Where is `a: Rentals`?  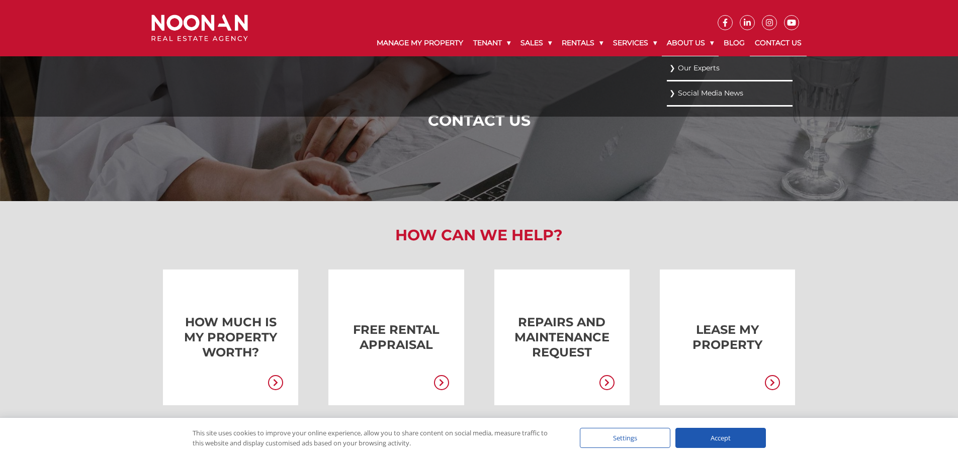 a: Rentals is located at coordinates (582, 43).